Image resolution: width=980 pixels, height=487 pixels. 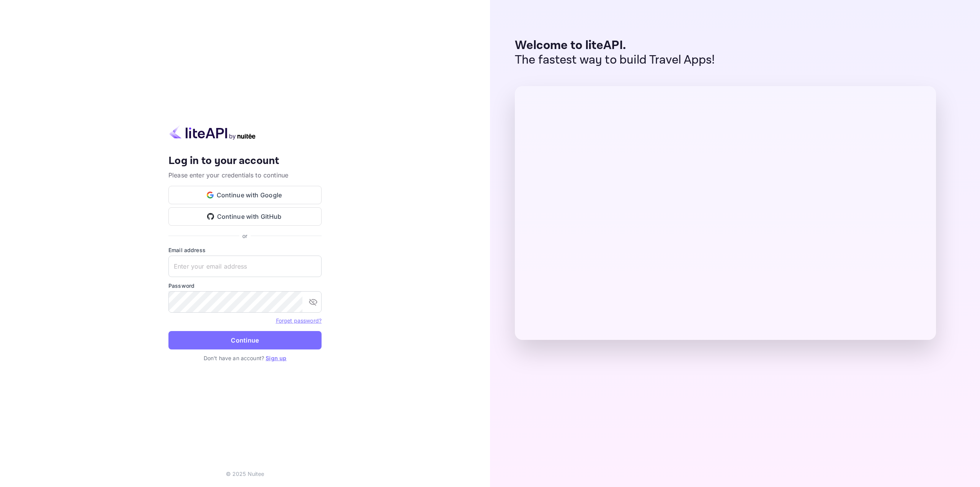 What do you see at coordinates (212, 132) in the screenshot?
I see `img: liteapi` at bounding box center [212, 132].